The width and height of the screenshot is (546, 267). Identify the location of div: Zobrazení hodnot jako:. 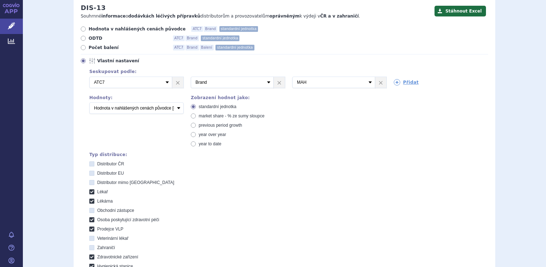
(238, 98).